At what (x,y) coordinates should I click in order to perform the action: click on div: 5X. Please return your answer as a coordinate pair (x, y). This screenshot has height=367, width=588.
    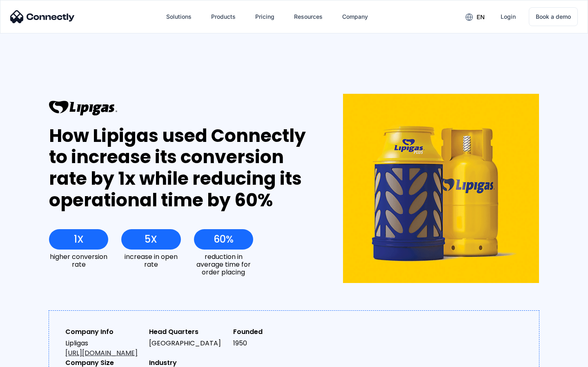
    Looking at the image, I should click on (151, 239).